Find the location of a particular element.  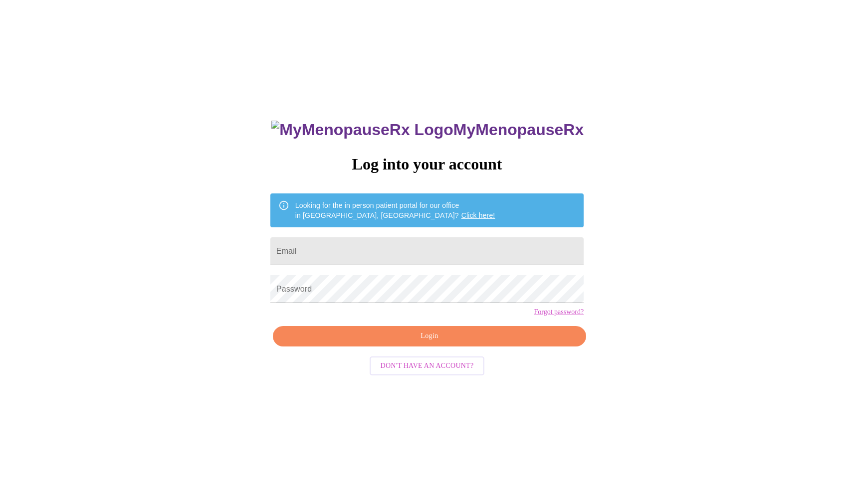

button: Don't have an account? is located at coordinates (427, 366).